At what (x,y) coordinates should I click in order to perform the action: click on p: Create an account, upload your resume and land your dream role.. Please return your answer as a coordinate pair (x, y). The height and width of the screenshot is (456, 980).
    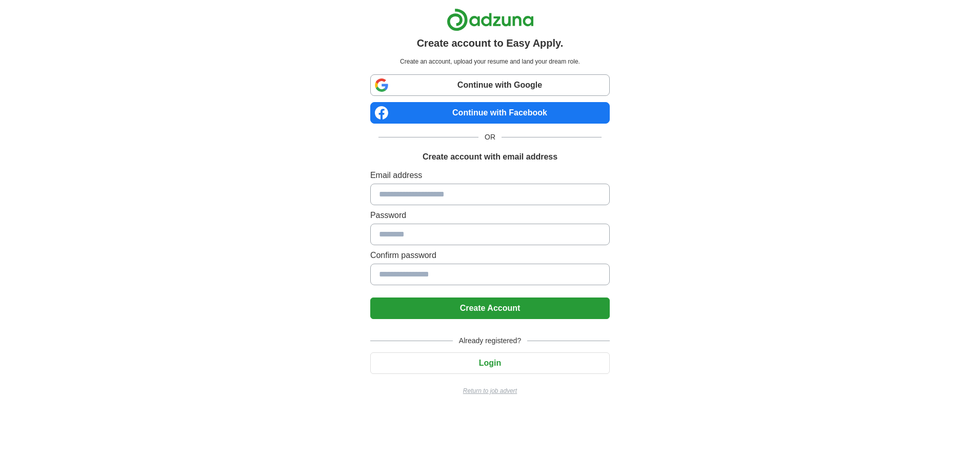
    Looking at the image, I should click on (490, 62).